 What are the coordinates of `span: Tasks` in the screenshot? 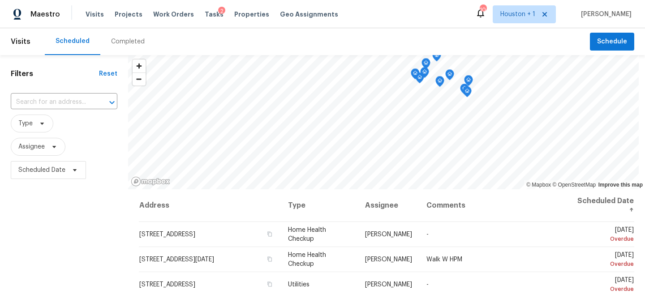 It's located at (214, 14).